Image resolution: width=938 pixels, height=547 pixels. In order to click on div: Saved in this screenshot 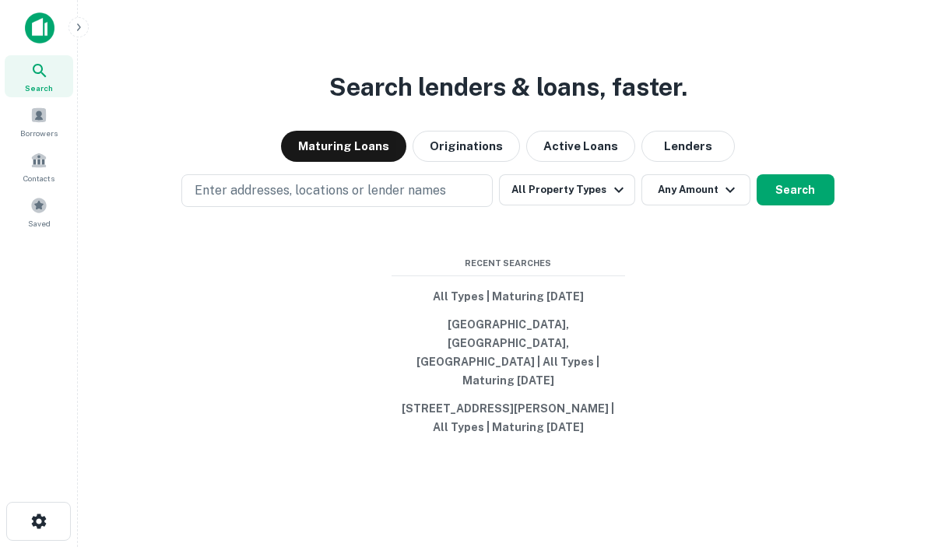, I will do `click(39, 212)`.